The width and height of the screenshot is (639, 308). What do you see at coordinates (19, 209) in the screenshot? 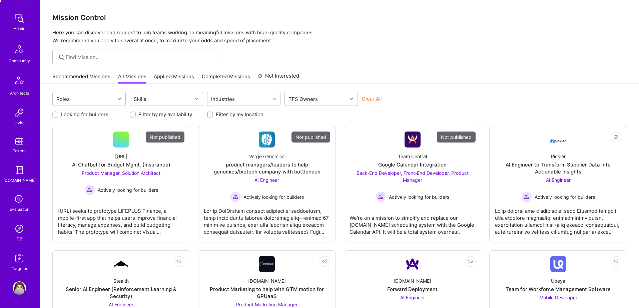
I see `div: Evaluation` at bounding box center [19, 209].